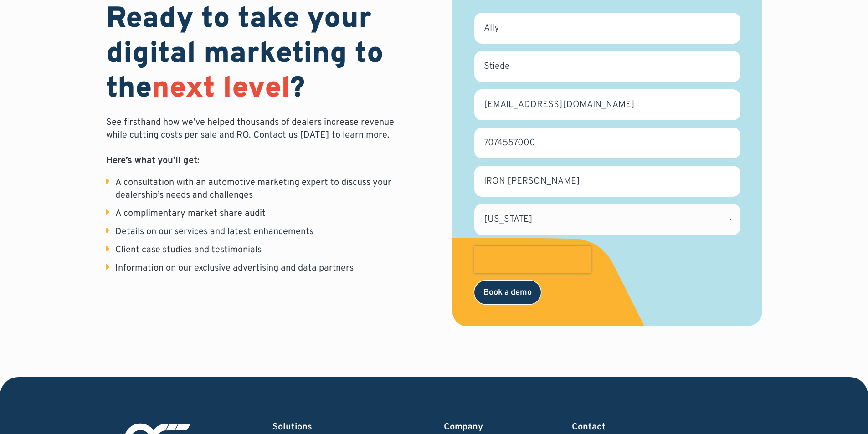 The width and height of the screenshot is (868, 434). Describe the element at coordinates (468, 427) in the screenshot. I see `div: Company` at that location.